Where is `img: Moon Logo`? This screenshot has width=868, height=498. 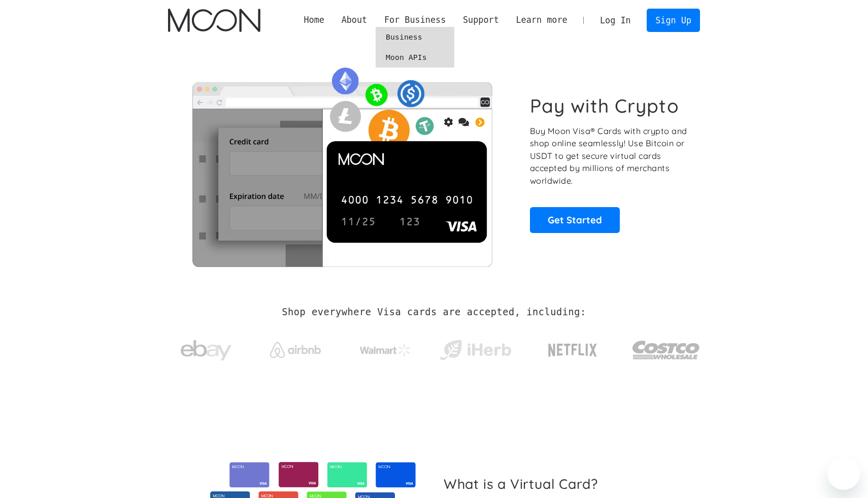
img: Moon Logo is located at coordinates (213, 20).